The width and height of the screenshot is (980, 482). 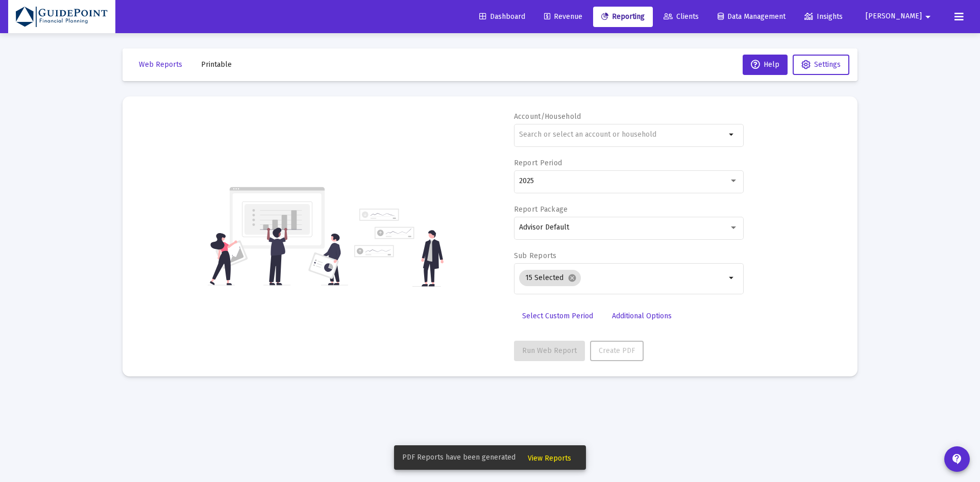 I want to click on span: Advisor Default, so click(x=544, y=227).